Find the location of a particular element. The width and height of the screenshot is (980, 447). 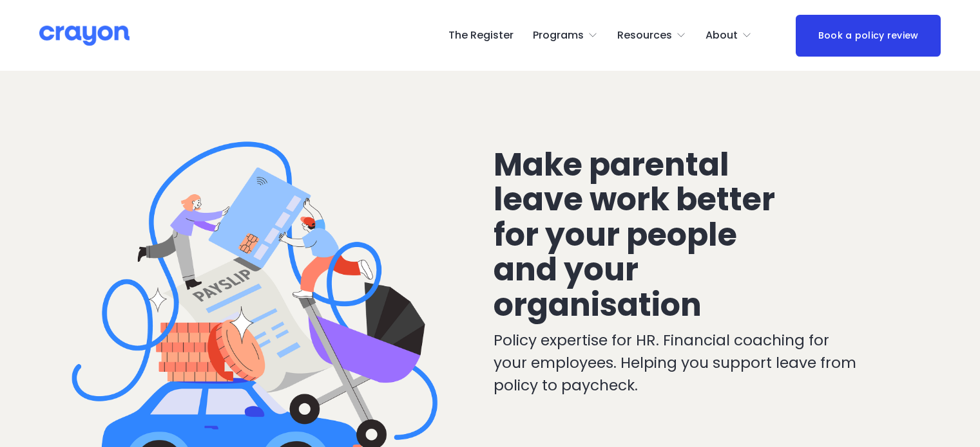

span: Programs is located at coordinates (558, 36).